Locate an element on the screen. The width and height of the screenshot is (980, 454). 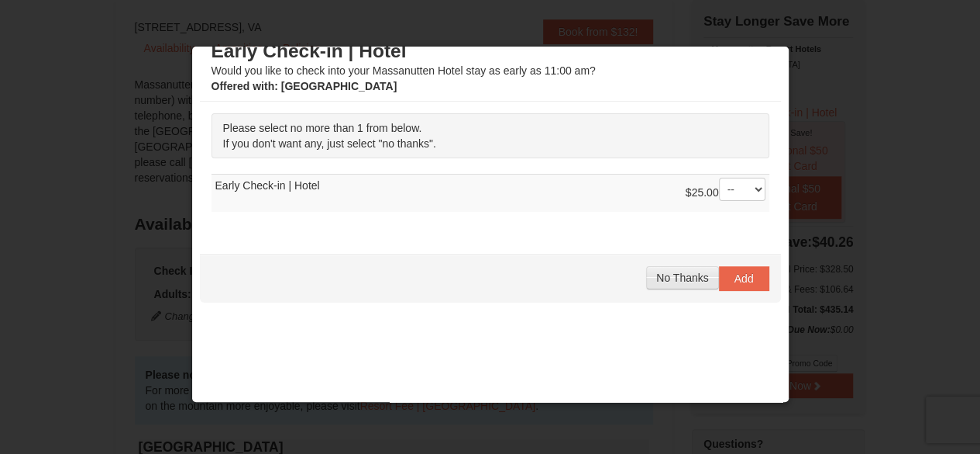
h3: Early Check-in | Hotel is located at coordinates (490, 51).